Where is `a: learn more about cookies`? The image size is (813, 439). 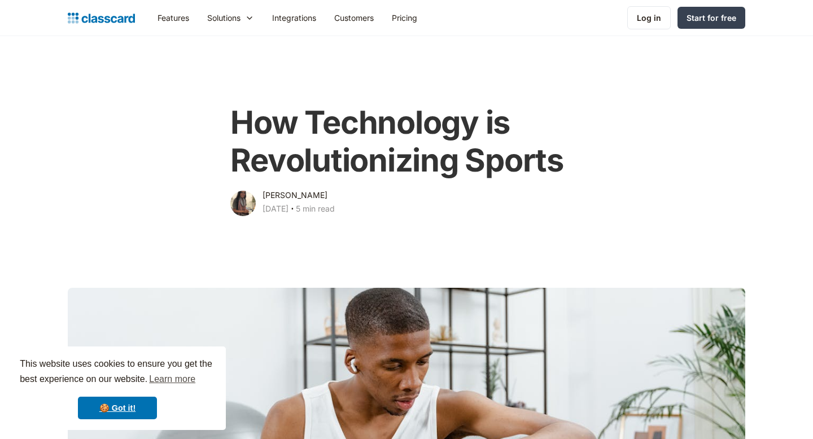 a: learn more about cookies is located at coordinates (172, 379).